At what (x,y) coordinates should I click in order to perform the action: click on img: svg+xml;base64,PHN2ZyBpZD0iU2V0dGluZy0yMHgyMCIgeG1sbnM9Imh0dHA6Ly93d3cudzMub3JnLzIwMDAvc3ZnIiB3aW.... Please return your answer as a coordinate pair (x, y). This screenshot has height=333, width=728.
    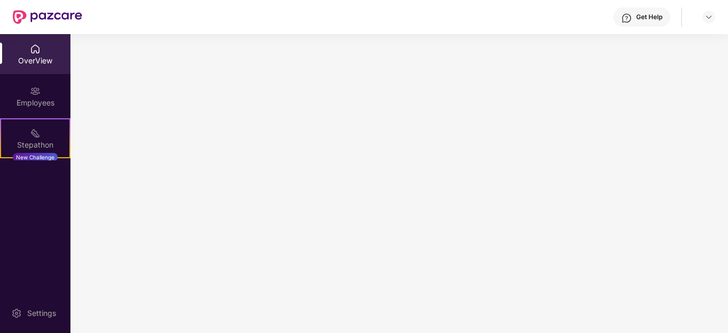
    Looking at the image, I should click on (17, 314).